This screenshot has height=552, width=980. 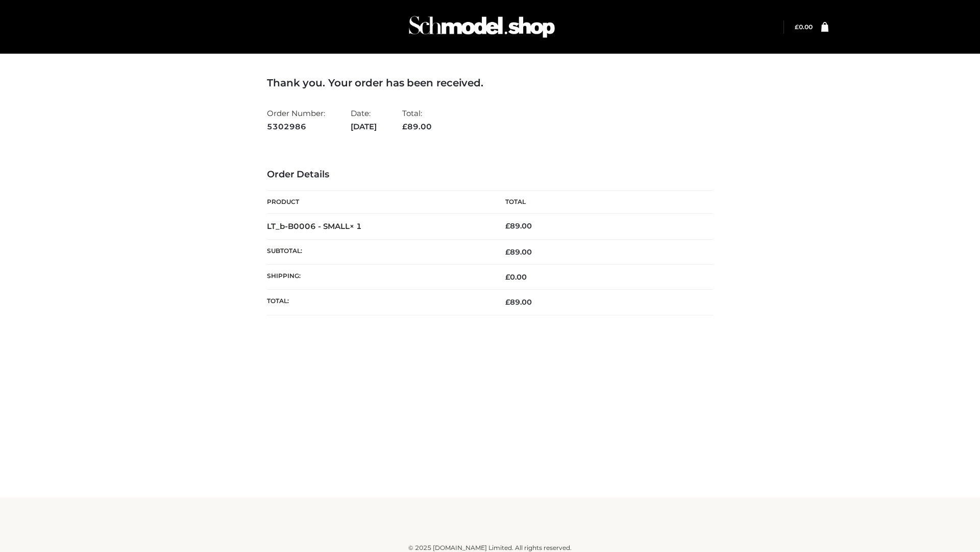 I want to click on h3: Order Details, so click(x=490, y=174).